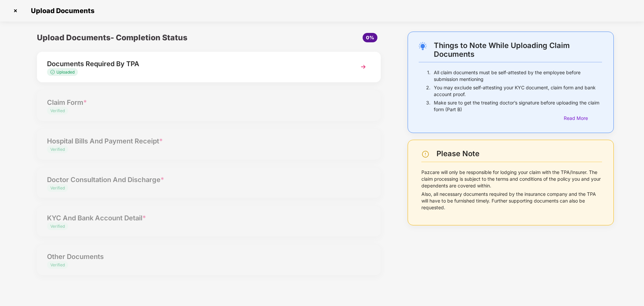  I want to click on div: Documents Required By TPA, so click(195, 64).